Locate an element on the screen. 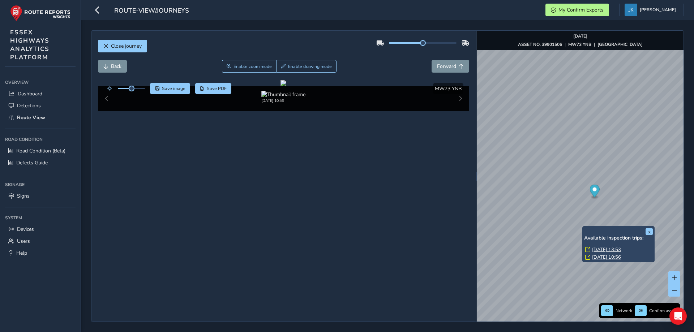  img: diamond-layout is located at coordinates (630, 10).